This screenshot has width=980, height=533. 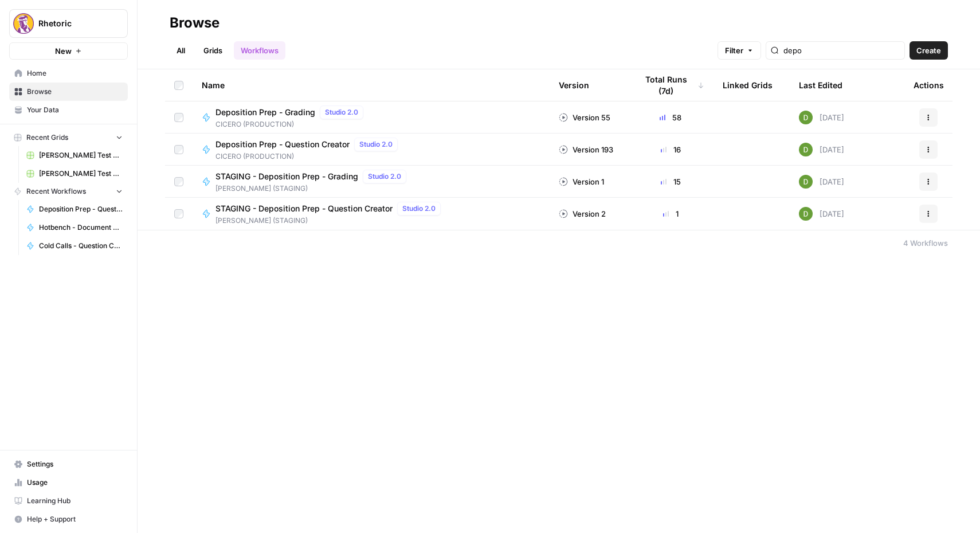 What do you see at coordinates (928, 85) in the screenshot?
I see `div: Actions` at bounding box center [928, 85].